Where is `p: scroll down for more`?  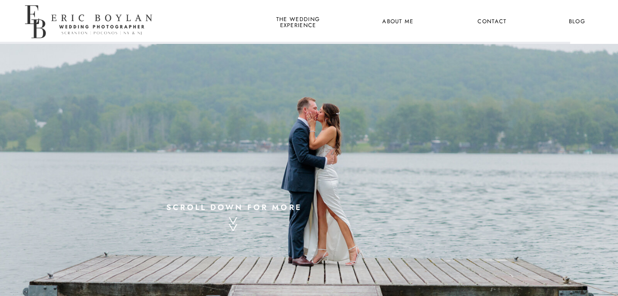
p: scroll down for more is located at coordinates (234, 206).